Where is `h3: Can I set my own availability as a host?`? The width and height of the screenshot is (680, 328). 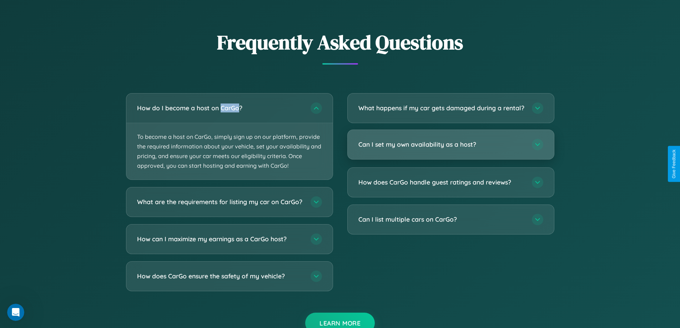 h3: Can I set my own availability as a host? is located at coordinates (442, 144).